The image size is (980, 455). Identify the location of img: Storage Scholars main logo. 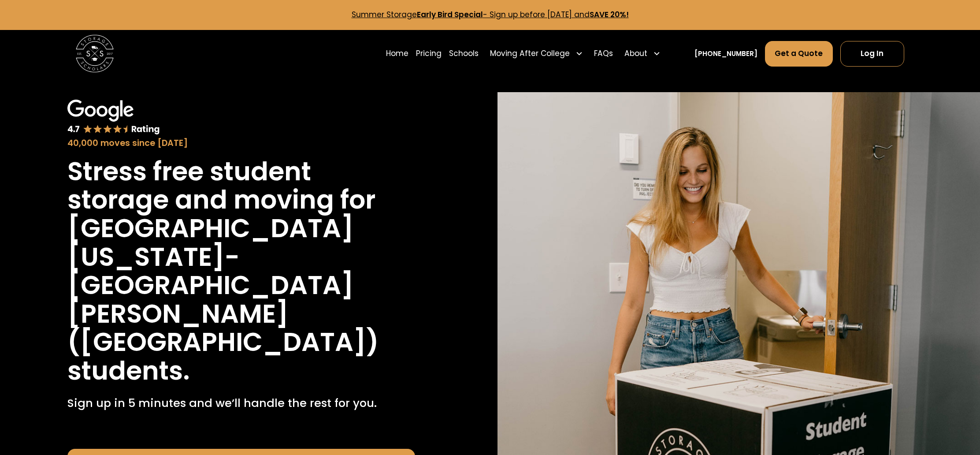
(94, 54).